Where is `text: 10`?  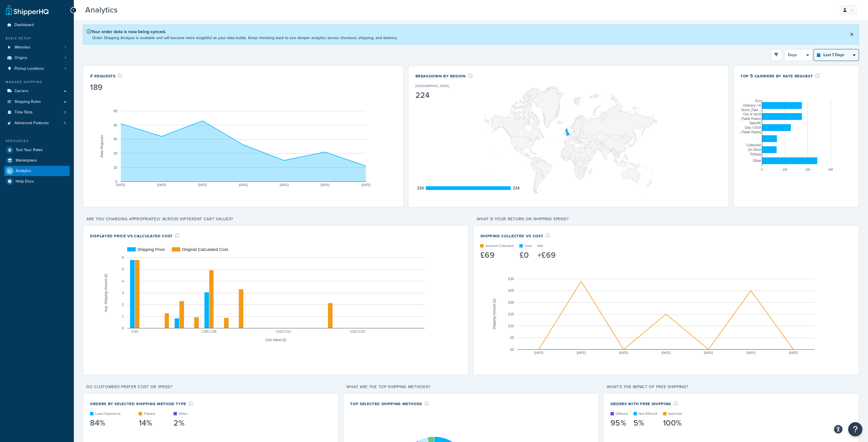 text: 10 is located at coordinates (115, 167).